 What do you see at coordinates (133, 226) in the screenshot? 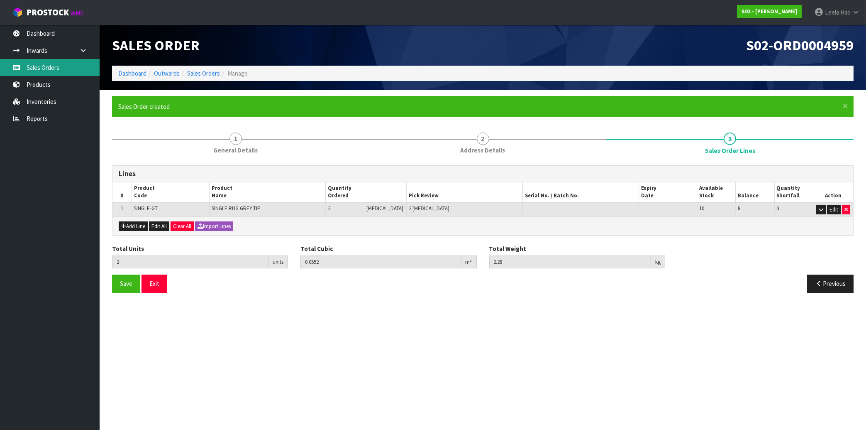
I see `button: Add Line` at bounding box center [133, 226].